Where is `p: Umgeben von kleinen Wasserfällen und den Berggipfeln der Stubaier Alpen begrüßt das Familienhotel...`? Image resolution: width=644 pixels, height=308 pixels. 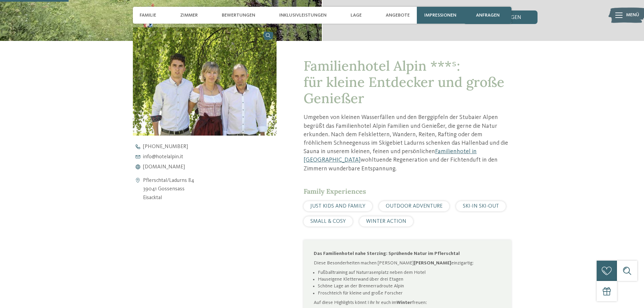
p: Umgeben von kleinen Wasserfällen und den Berggipfeln der Stubaier Alpen begrüßt das Familienhotel... is located at coordinates (407, 143).